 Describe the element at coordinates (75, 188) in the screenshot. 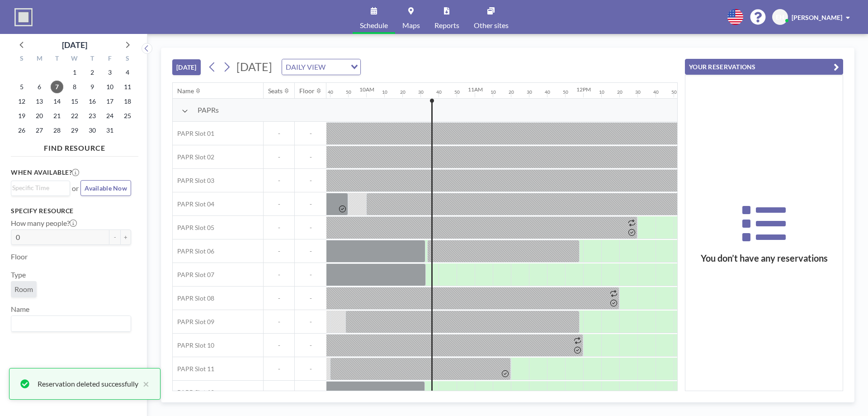

I see `span: or` at that location.